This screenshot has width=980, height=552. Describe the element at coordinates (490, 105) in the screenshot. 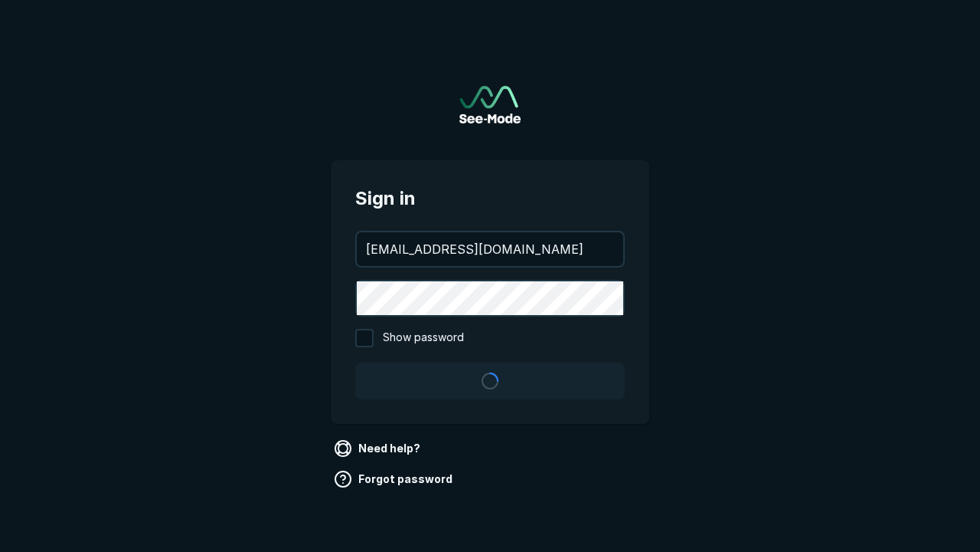

I see `a: Go to sign in` at that location.